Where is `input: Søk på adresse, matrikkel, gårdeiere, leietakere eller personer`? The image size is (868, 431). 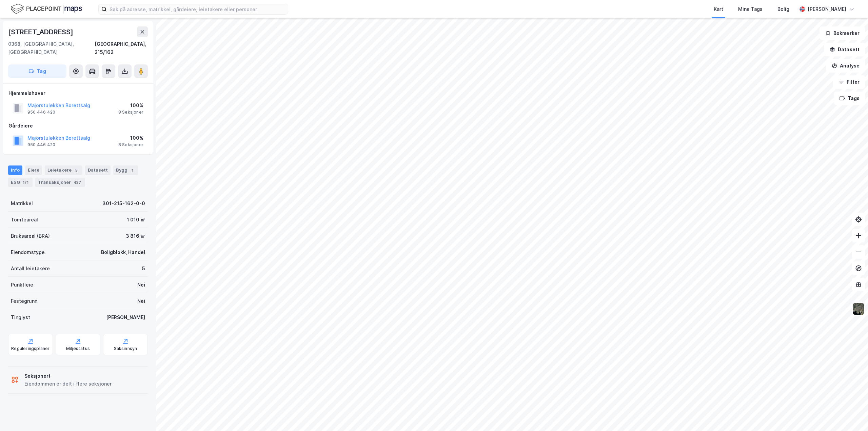 input: Søk på adresse, matrikkel, gårdeiere, leietakere eller personer is located at coordinates (197, 9).